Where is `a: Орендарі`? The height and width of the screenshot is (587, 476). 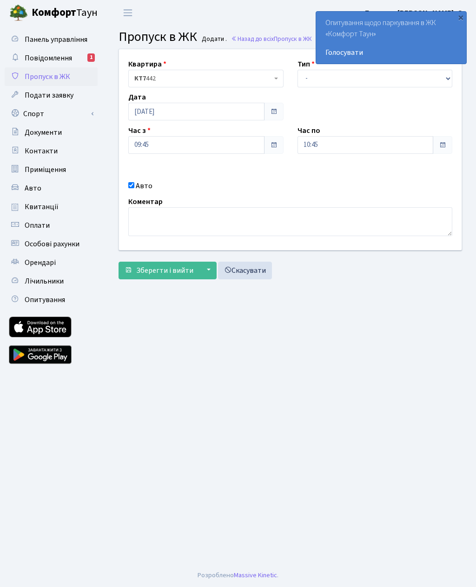 a: Орендарі is located at coordinates (51, 263).